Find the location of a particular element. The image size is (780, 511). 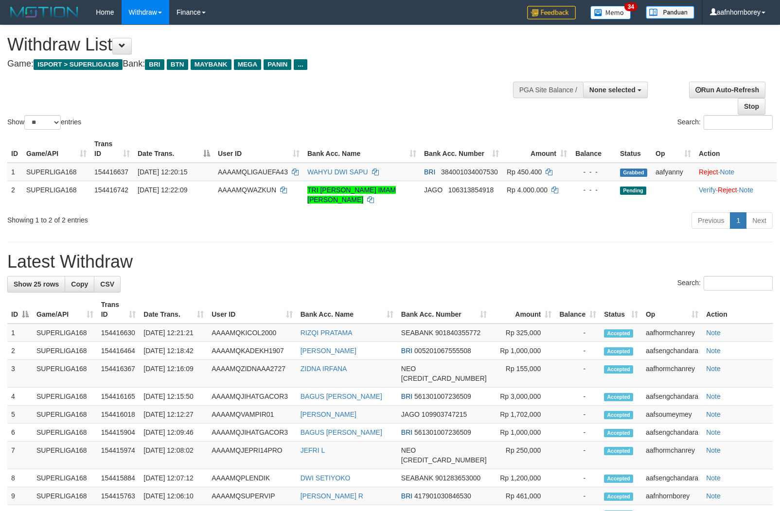

span: AAAAMQWAZKUN is located at coordinates (247, 190).